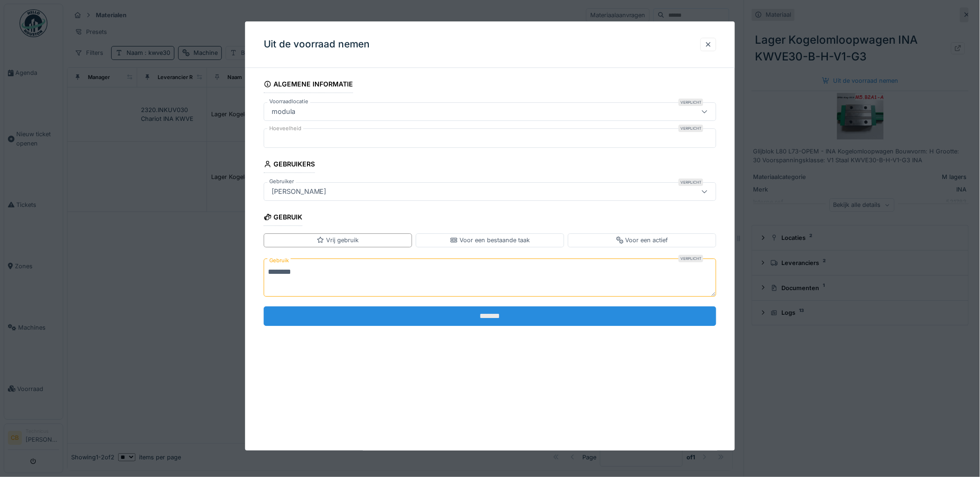  I want to click on div: Gebruikers, so click(289, 165).